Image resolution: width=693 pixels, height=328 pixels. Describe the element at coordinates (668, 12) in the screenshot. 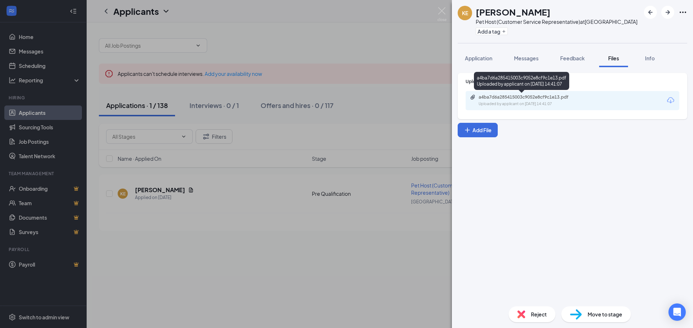

I see `button: ArrowRight` at that location.